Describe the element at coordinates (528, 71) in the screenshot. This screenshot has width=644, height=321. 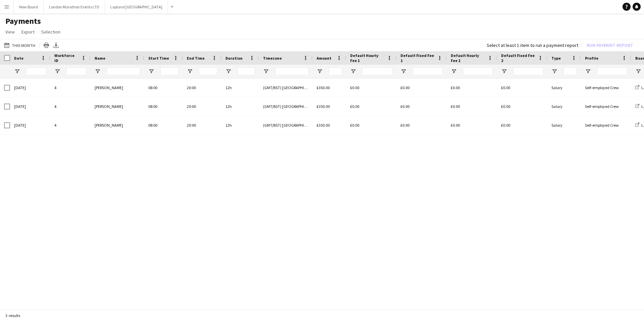
I see `input: Default Fixed Fee 2 Filter Input` at that location.